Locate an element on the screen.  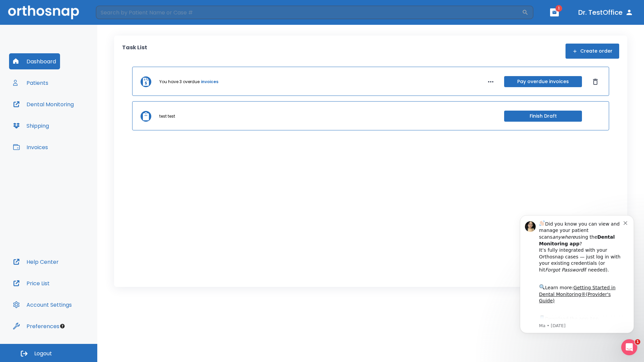
a: Dental Monitoring is located at coordinates (43, 104).